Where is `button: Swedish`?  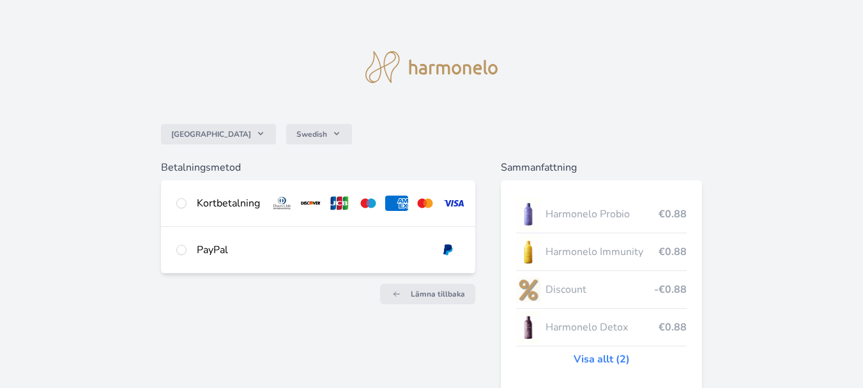
button: Swedish is located at coordinates (319, 134).